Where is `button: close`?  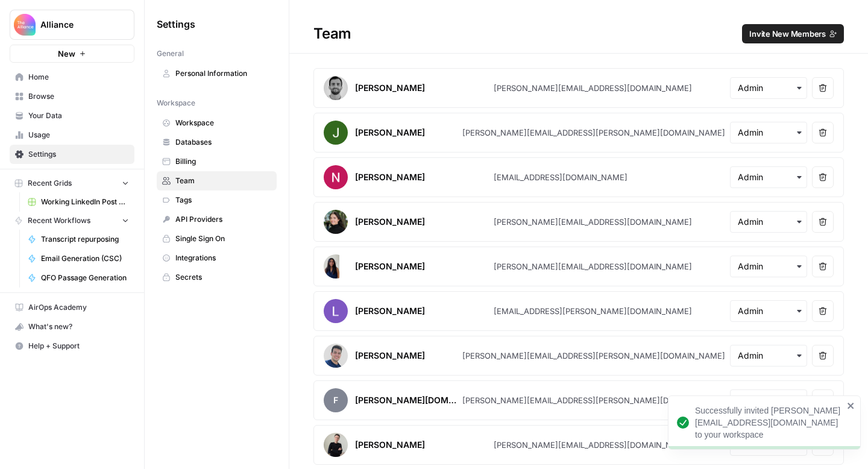 button: close is located at coordinates (851, 406).